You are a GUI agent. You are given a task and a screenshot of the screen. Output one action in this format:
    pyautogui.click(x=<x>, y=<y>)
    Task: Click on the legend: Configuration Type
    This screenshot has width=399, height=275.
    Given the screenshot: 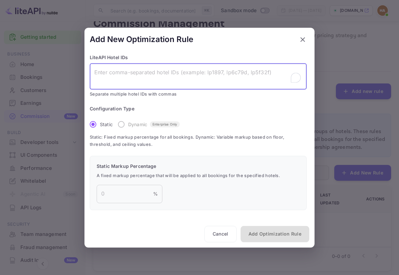 What is the action you would take?
    pyautogui.click(x=112, y=109)
    